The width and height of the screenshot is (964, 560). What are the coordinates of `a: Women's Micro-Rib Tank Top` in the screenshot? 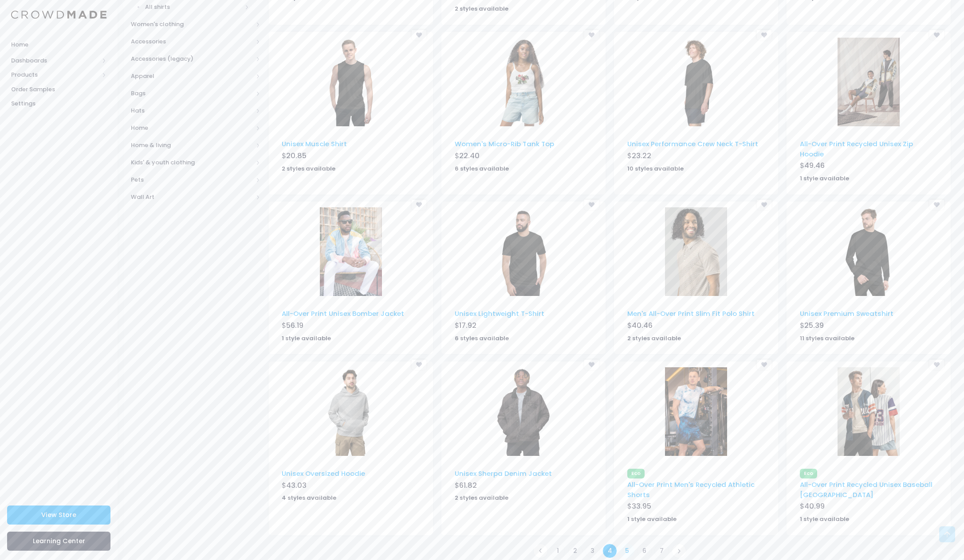 It's located at (504, 144).